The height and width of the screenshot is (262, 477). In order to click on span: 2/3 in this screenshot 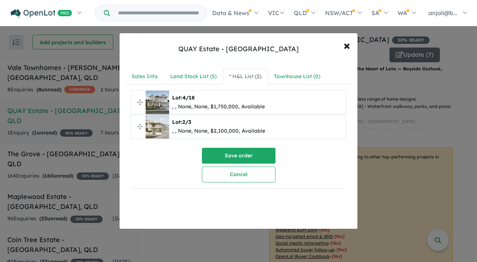, I will do `click(187, 122)`.